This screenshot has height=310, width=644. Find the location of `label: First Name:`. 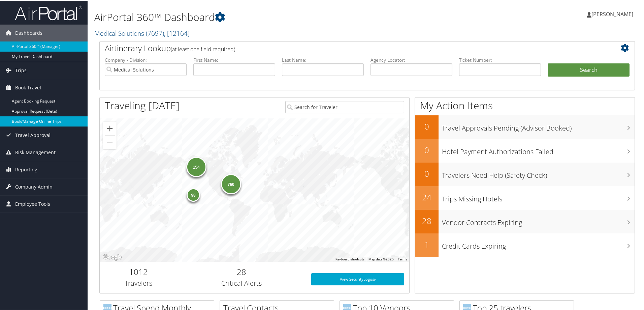

label: First Name: is located at coordinates (234, 59).